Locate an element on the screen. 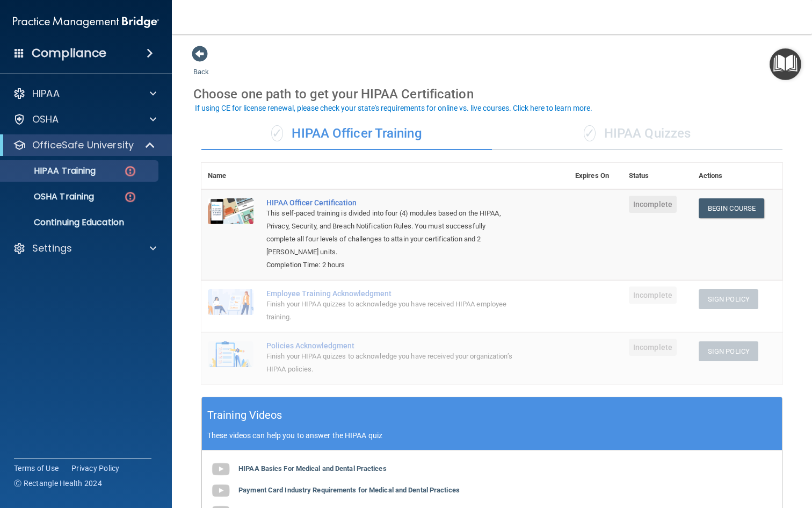 The height and width of the screenshot is (508, 812). p: Continuing Education is located at coordinates (80, 223).